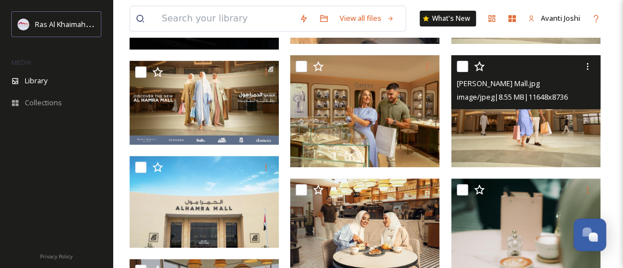  Describe the element at coordinates (56, 256) in the screenshot. I see `a: Privacy Policy` at that location.